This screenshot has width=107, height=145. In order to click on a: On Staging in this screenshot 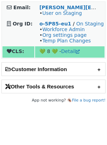, I will do `click(90, 24)`.